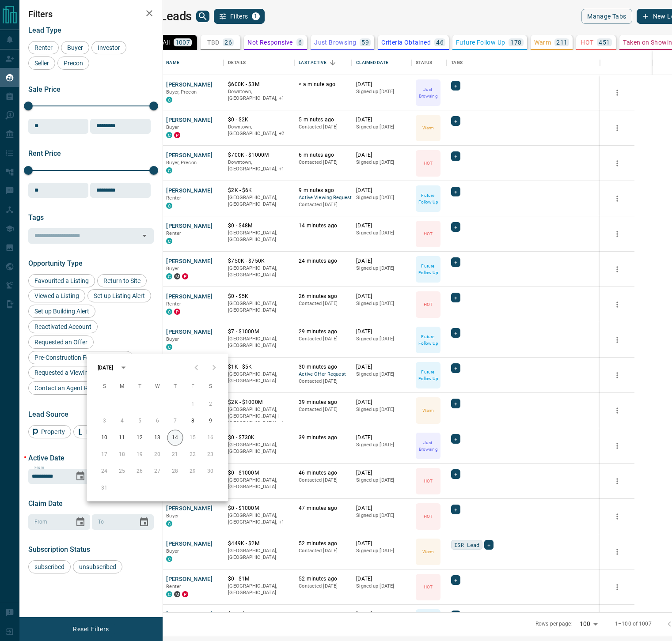 The width and height of the screenshot is (672, 641). I want to click on div: Property, so click(49, 432).